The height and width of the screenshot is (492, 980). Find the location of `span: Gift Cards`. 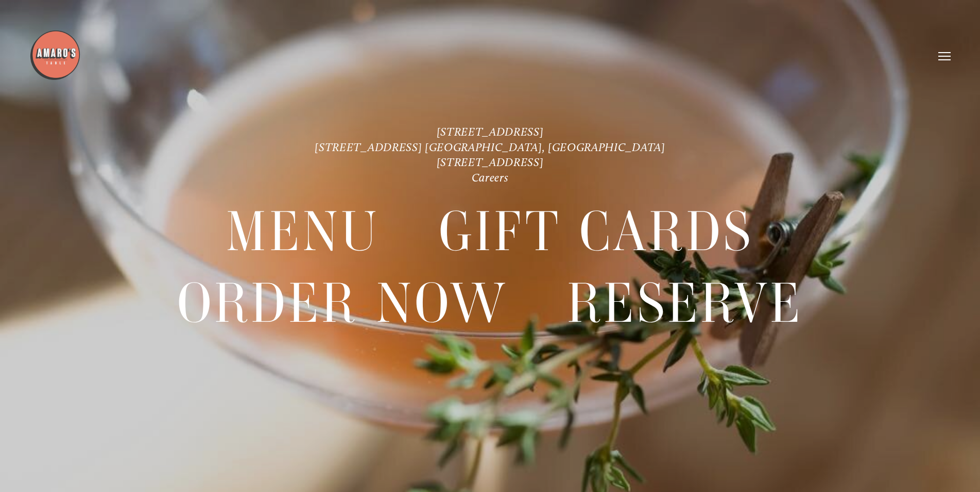

span: Gift Cards is located at coordinates (597, 231).